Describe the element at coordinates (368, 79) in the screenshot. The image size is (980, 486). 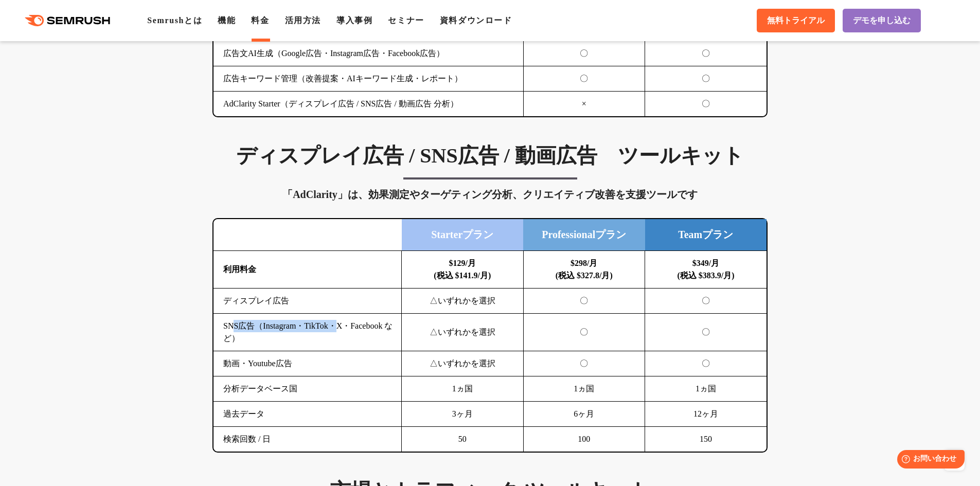
I see `td: 広告キーワード管理（改善提案・AIキーワード生成・レポート）` at that location.